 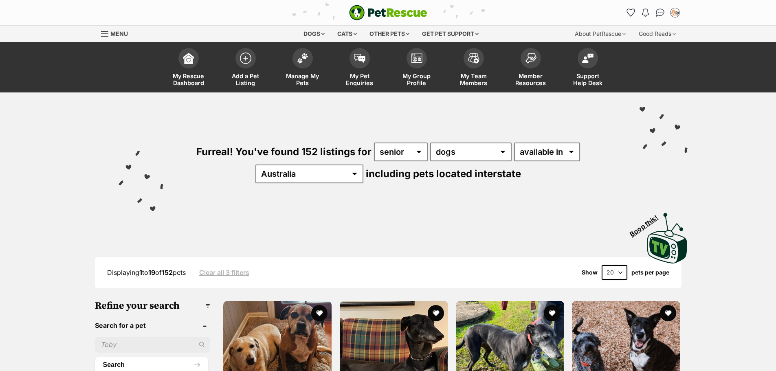 What do you see at coordinates (152, 272) in the screenshot?
I see `strong: 19` at bounding box center [152, 272].